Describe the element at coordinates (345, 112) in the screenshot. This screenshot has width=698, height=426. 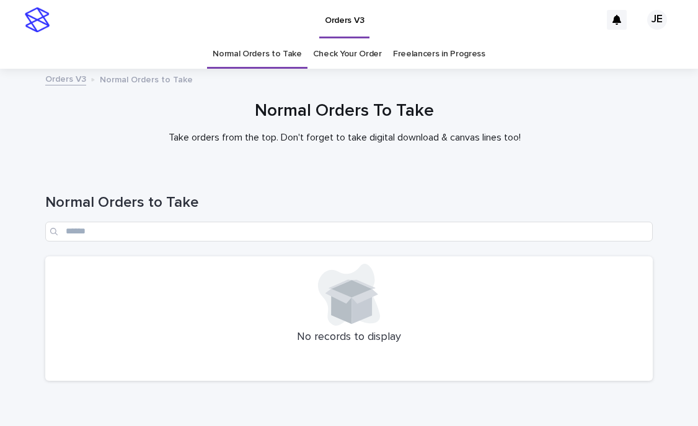
I see `h1: Normal Orders To Take` at that location.